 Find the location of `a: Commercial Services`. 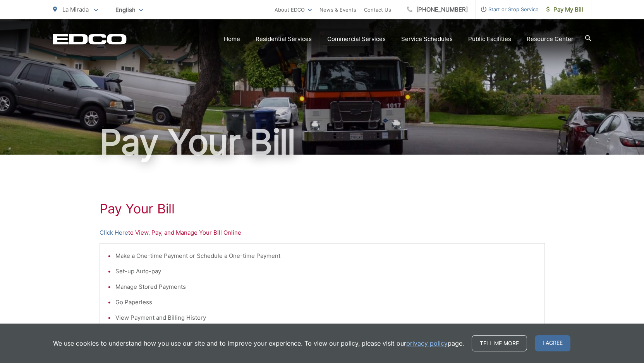

a: Commercial Services is located at coordinates (356, 39).